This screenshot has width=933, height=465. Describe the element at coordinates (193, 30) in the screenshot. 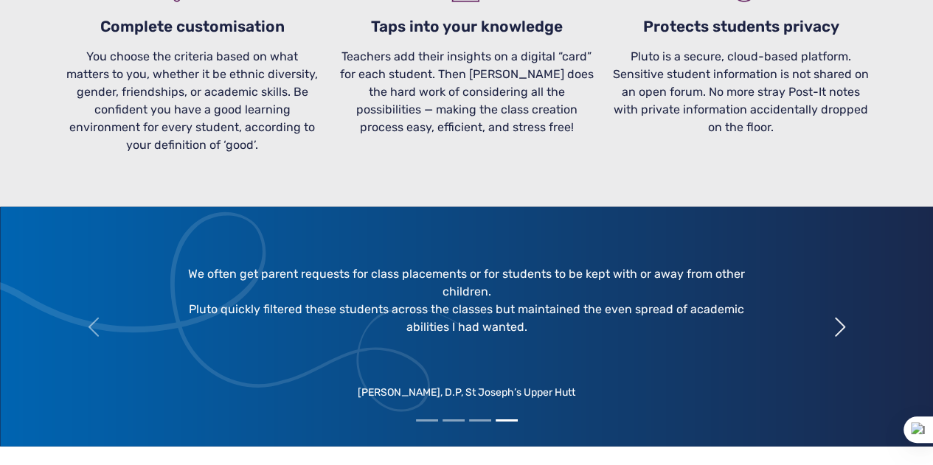

I see `h2: Complete customisation` at that location.